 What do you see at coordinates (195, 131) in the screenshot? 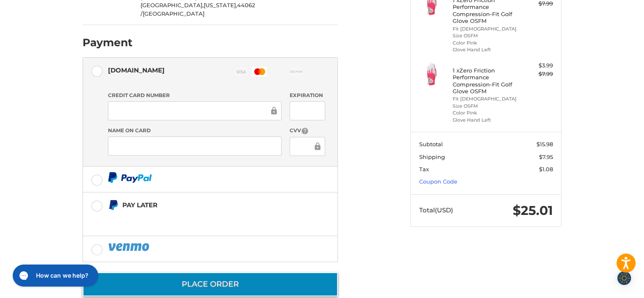
I see `label: Name on Card` at bounding box center [195, 131].